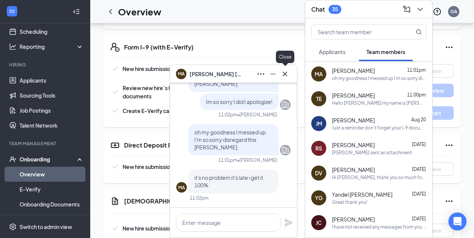 The height and width of the screenshot is (238, 474). I want to click on svg: QuestionInfo, so click(437, 12).